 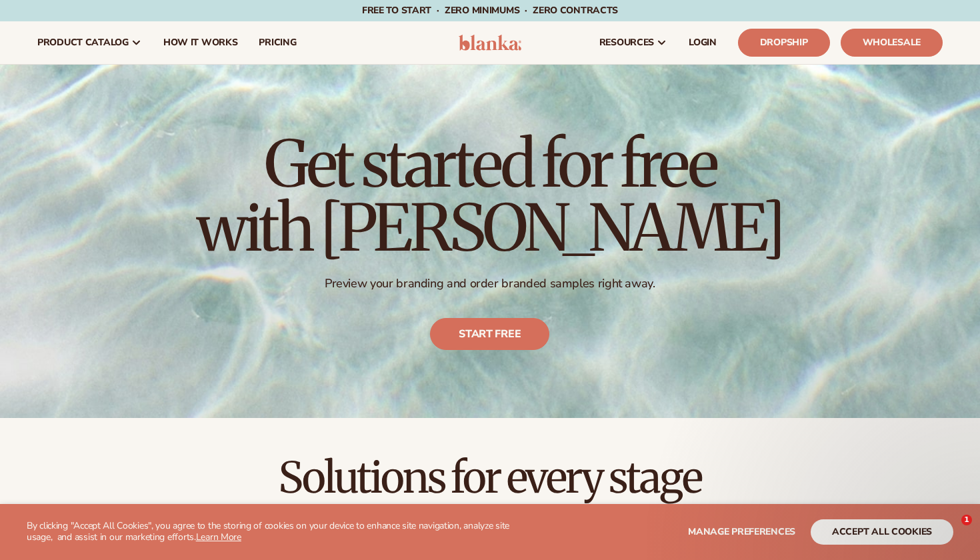 I want to click on span: Free to start · ZERO minimums · ZERO contracts, so click(x=490, y=10).